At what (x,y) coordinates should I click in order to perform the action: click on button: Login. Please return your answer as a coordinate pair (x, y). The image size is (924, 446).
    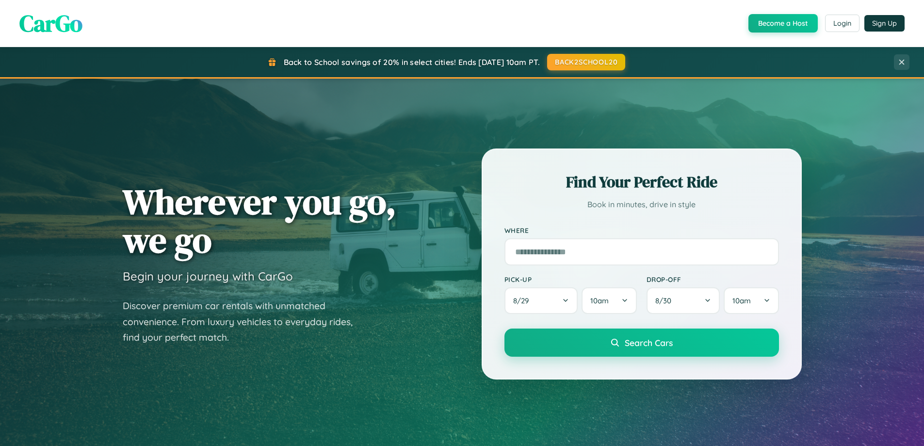
    Looking at the image, I should click on (842, 23).